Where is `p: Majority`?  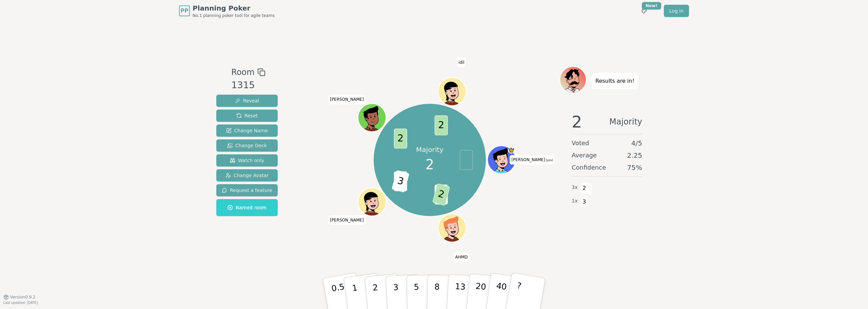
p: Majority is located at coordinates (429, 149).